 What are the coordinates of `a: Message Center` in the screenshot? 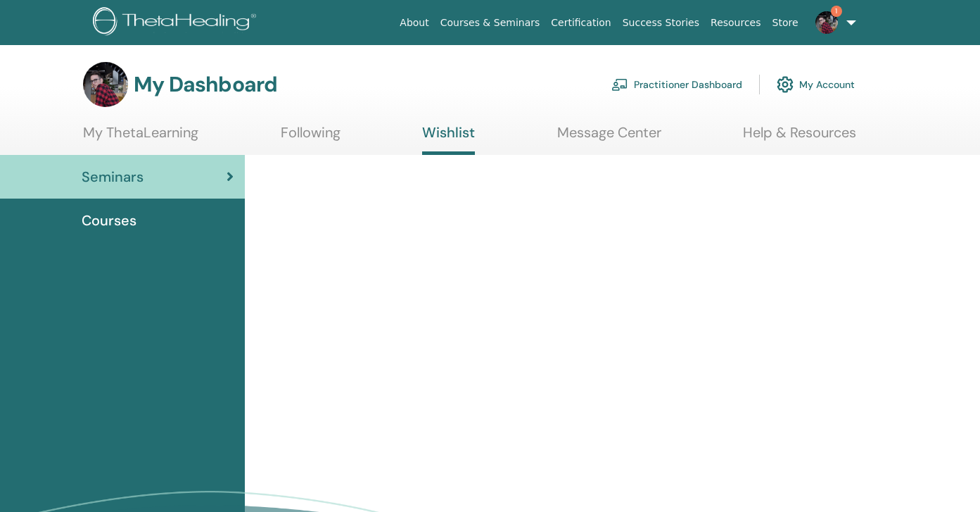 It's located at (609, 137).